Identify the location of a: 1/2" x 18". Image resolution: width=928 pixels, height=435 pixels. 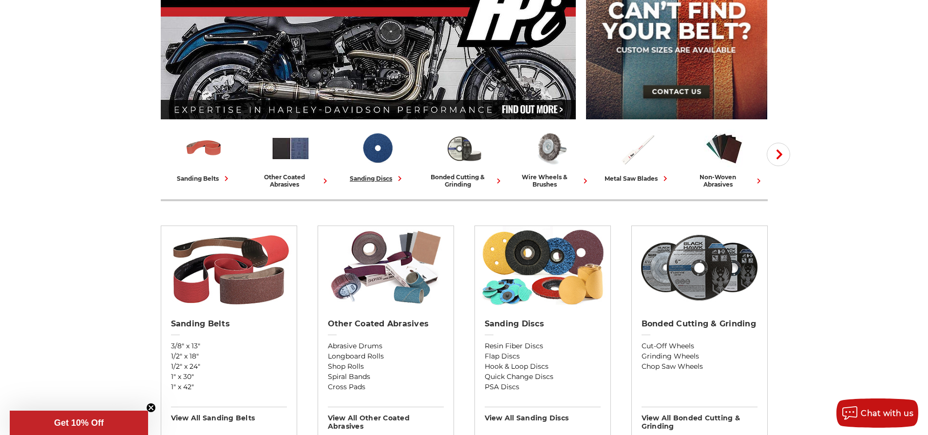
(229, 356).